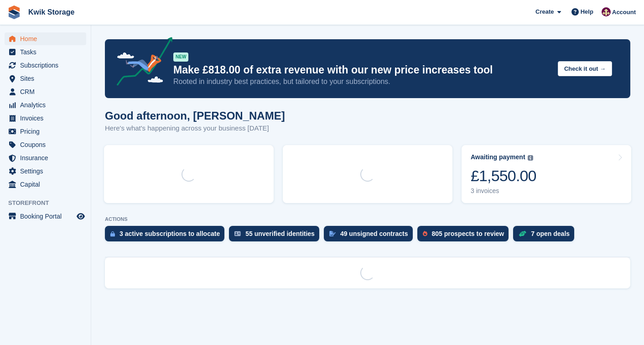 The image size is (644, 345). I want to click on span: Booking Portal, so click(48, 216).